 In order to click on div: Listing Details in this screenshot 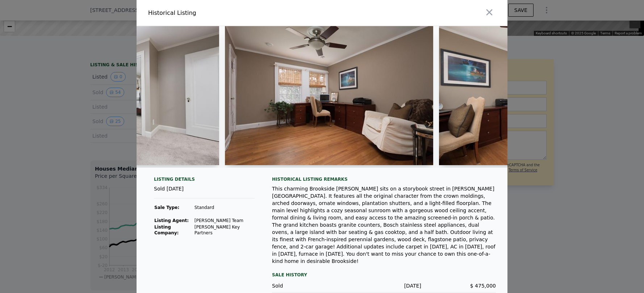, I will do `click(204, 181)`.